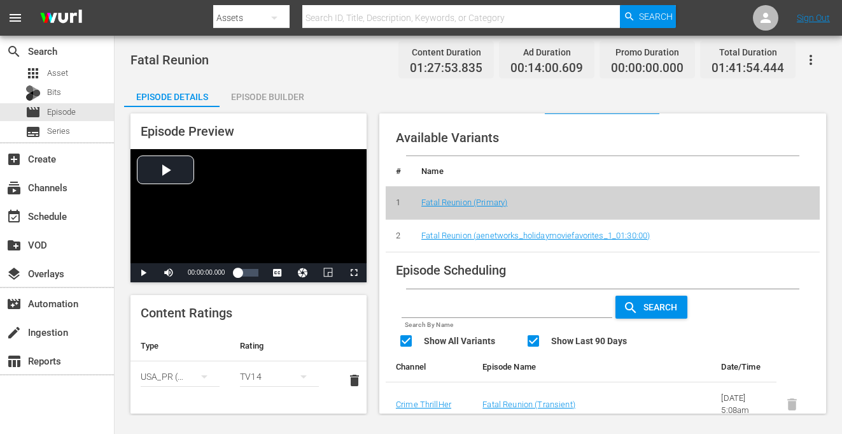 Image resolution: width=842 pixels, height=434 pixels. I want to click on span: Channels, so click(14, 188).